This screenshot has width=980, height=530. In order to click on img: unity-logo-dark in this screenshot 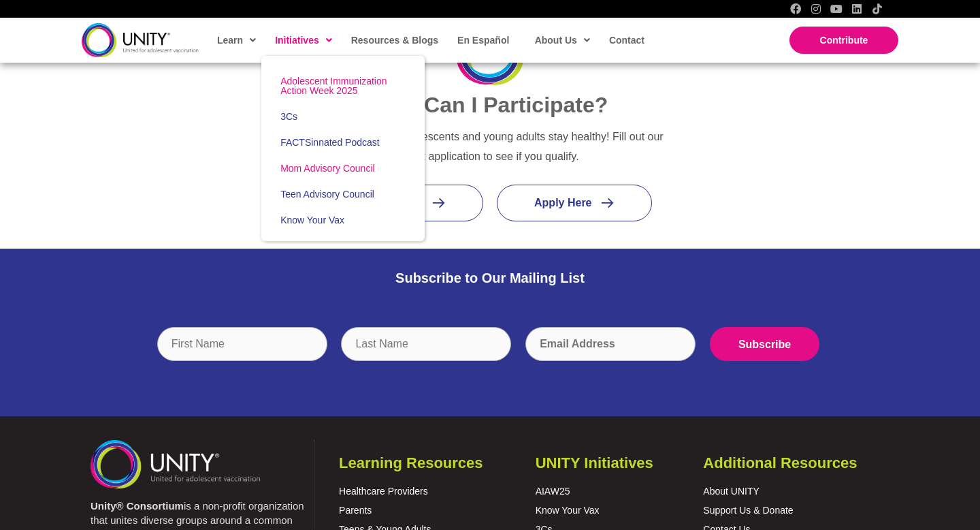, I will do `click(140, 40)`.